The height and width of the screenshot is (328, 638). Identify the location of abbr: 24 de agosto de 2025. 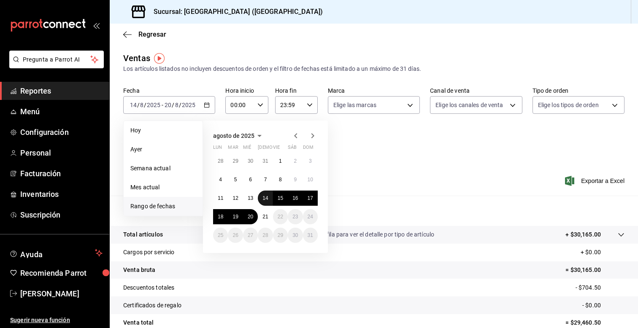
(310, 217).